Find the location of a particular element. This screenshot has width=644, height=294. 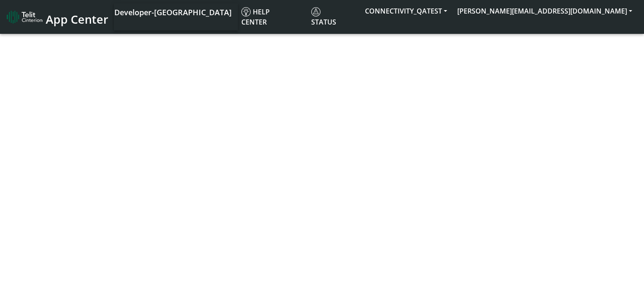

a: Help center is located at coordinates (273, 17).